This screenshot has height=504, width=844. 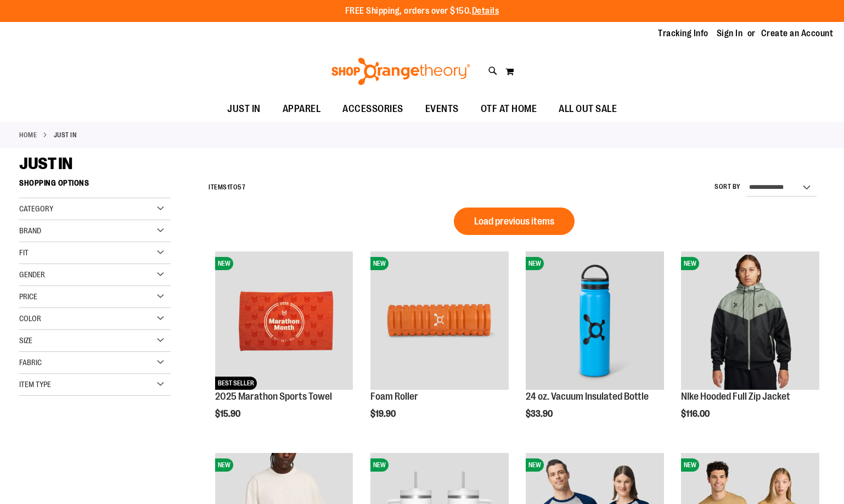 What do you see at coordinates (595, 321) in the screenshot?
I see `a: 24 oz. Vacuum Insulated BottleNEW` at bounding box center [595, 321].